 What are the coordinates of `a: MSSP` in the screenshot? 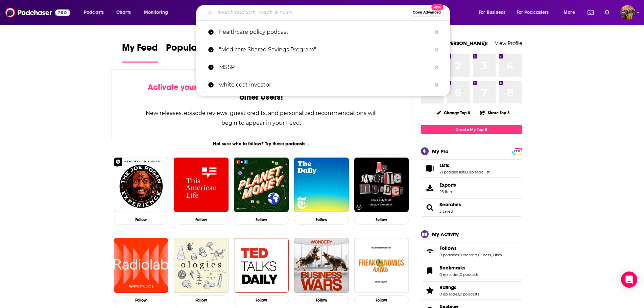 It's located at (323, 67).